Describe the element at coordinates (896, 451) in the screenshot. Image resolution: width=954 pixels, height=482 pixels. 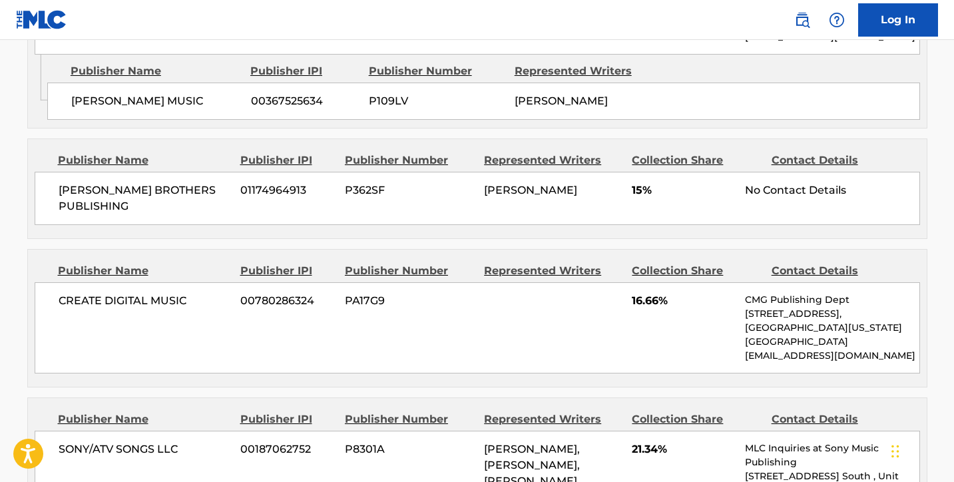
I see `div: Drag` at that location.